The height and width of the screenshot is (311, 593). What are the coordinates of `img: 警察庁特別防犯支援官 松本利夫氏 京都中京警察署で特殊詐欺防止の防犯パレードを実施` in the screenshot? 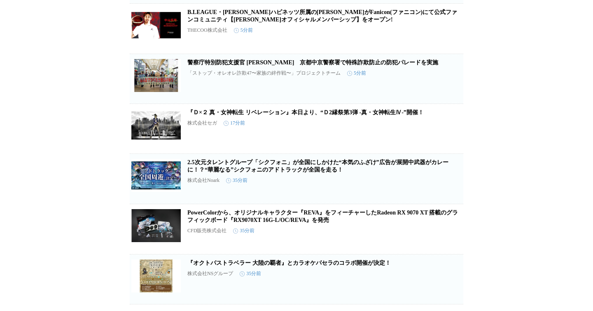 It's located at (156, 75).